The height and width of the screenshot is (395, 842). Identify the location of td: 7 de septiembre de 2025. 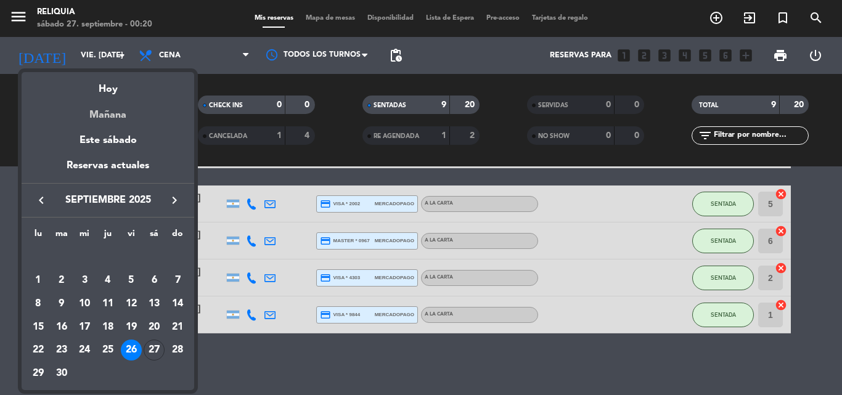
(177, 281).